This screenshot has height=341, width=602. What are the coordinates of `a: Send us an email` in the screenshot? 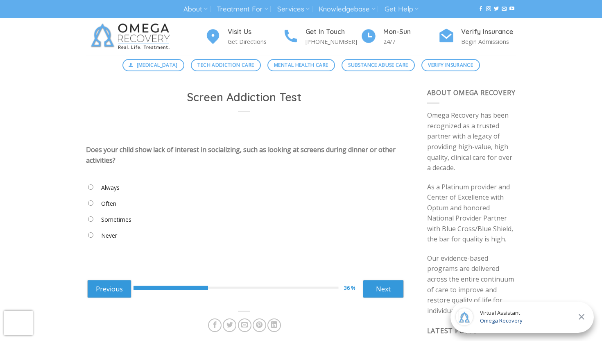 It's located at (504, 9).